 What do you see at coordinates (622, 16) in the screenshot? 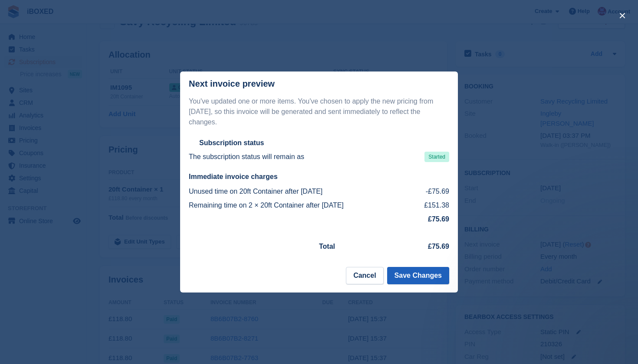
I see `button: close` at bounding box center [622, 16].